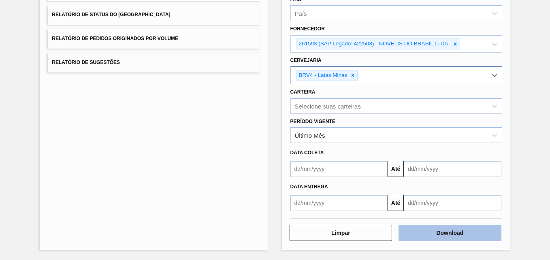 Image resolution: width=550 pixels, height=260 pixels. I want to click on button: Relatório de Sugestões, so click(154, 62).